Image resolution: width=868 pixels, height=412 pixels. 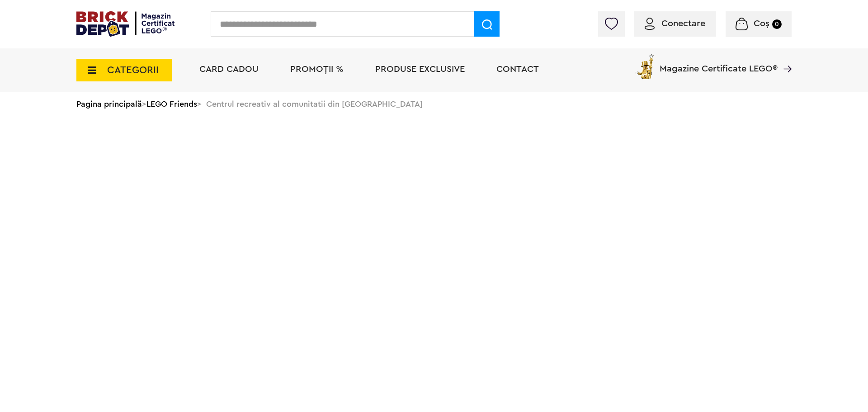 What do you see at coordinates (675, 24) in the screenshot?
I see `a: Conectare` at bounding box center [675, 24].